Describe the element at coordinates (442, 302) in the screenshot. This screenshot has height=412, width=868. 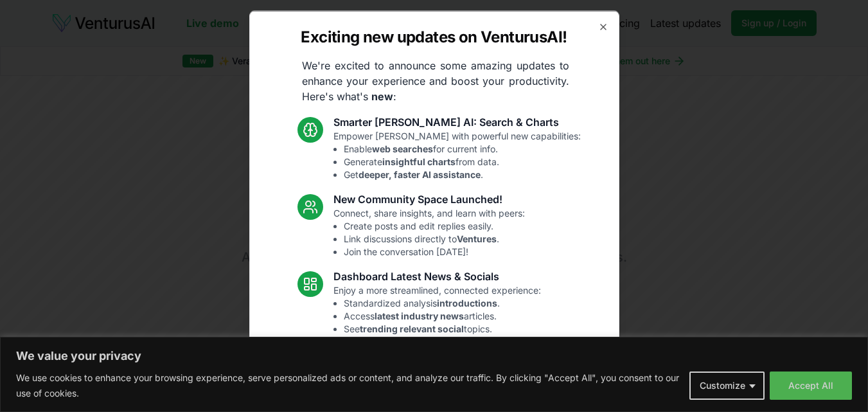
I see `li: Standardized analysis .` at that location.